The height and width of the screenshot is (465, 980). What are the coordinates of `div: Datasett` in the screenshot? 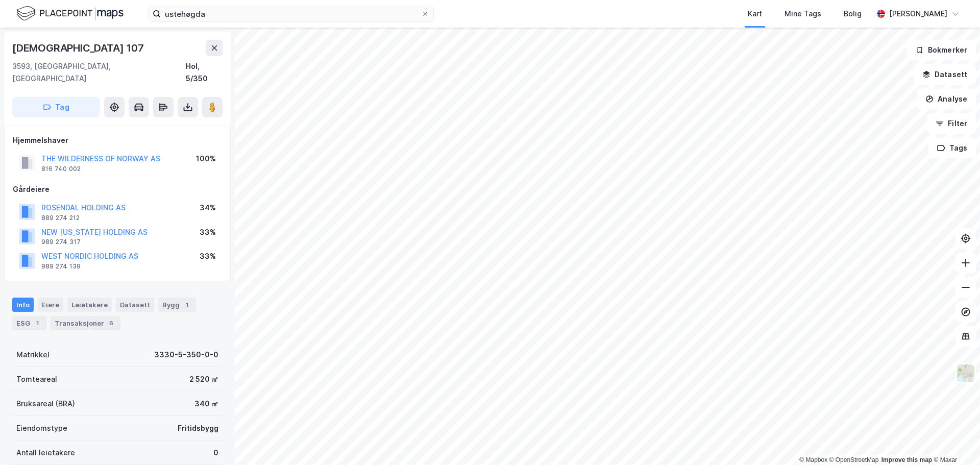 It's located at (135, 305).